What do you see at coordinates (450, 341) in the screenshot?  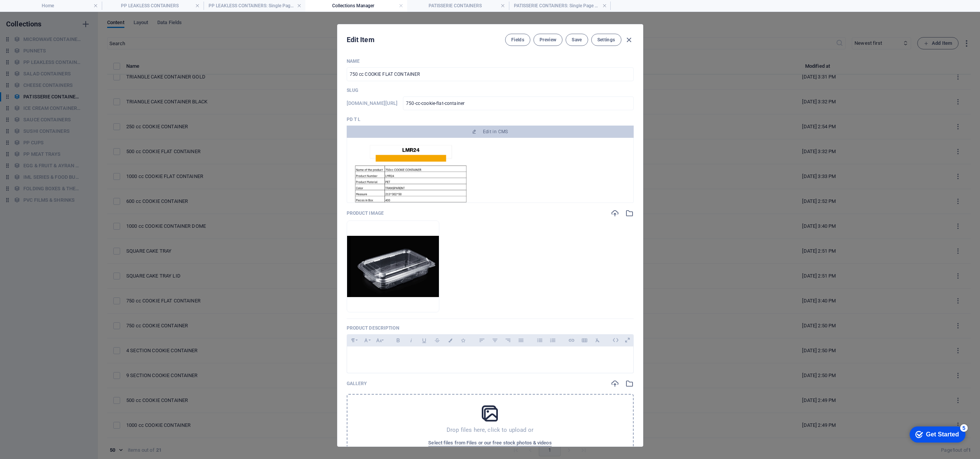 I see `button: Colors` at bounding box center [450, 341].